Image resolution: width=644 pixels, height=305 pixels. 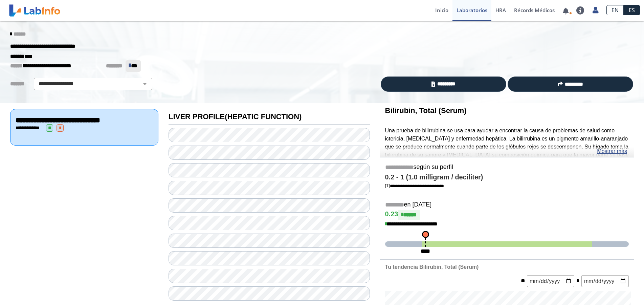 I want to click on span: HRA, so click(x=500, y=11).